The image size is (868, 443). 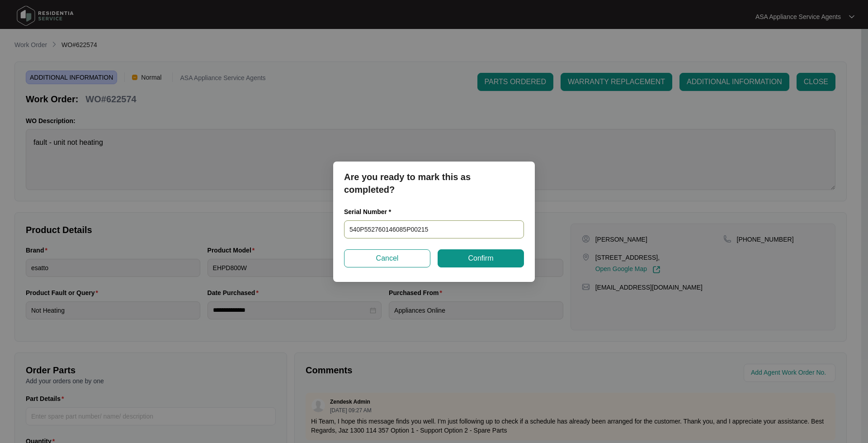 What do you see at coordinates (387, 258) in the screenshot?
I see `button: Cancel` at bounding box center [387, 258].